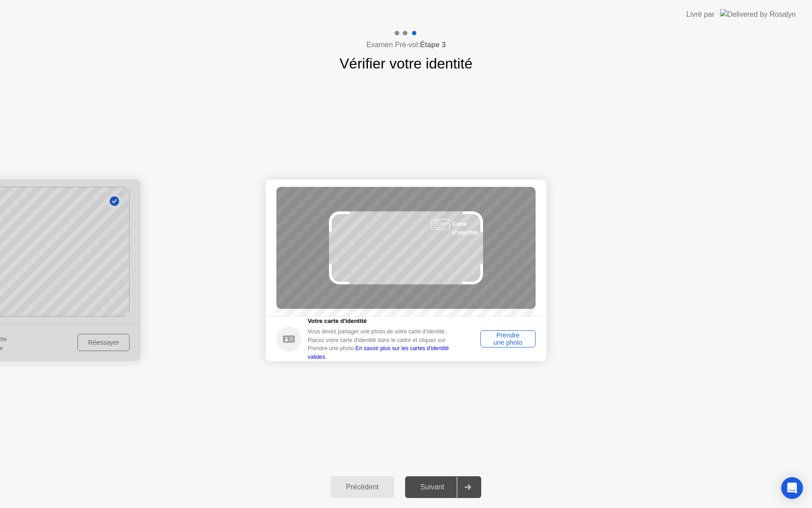 This screenshot has height=508, width=812. I want to click on h5: Votre carte d'identité, so click(384, 321).